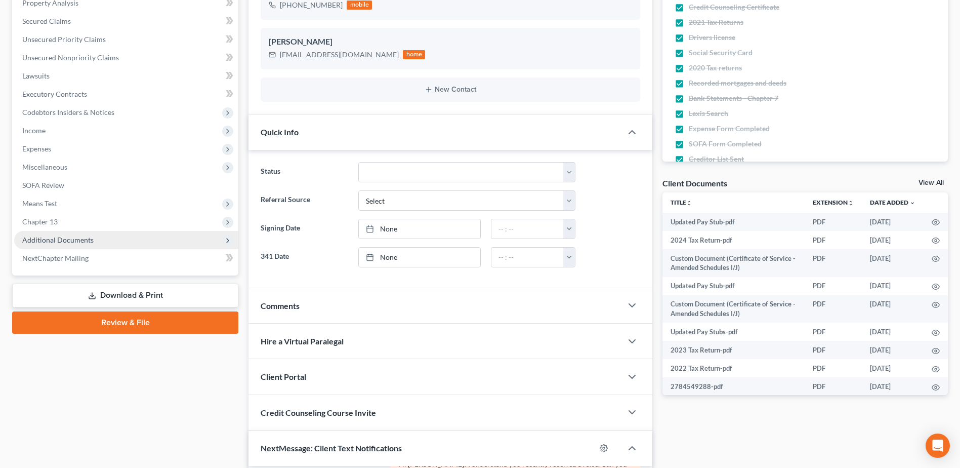  Describe the element at coordinates (331, 447) in the screenshot. I see `span: NextMessage: Client Text Notifications` at that location.